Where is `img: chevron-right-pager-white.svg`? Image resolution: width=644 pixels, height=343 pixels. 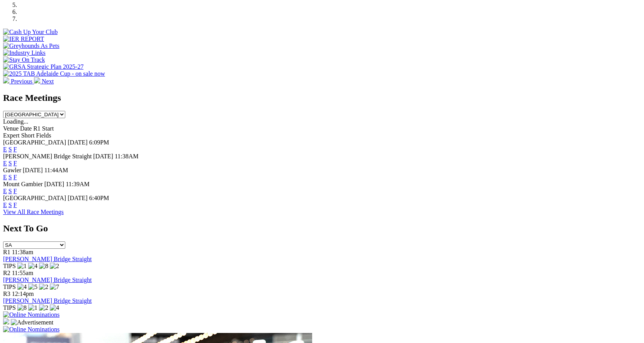
img: chevron-right-pager-white.svg is located at coordinates (37, 81).